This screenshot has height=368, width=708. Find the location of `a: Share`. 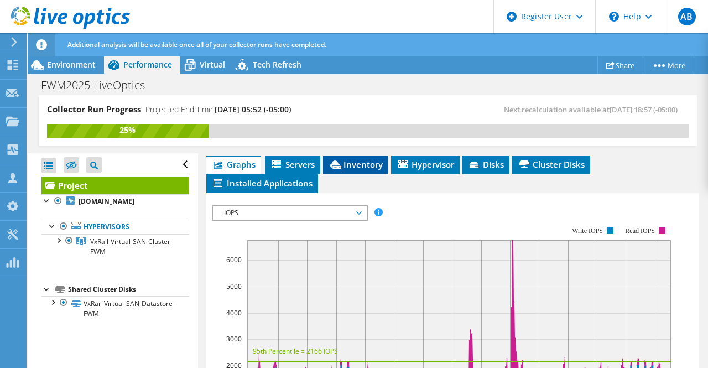

a: Share is located at coordinates (620, 65).